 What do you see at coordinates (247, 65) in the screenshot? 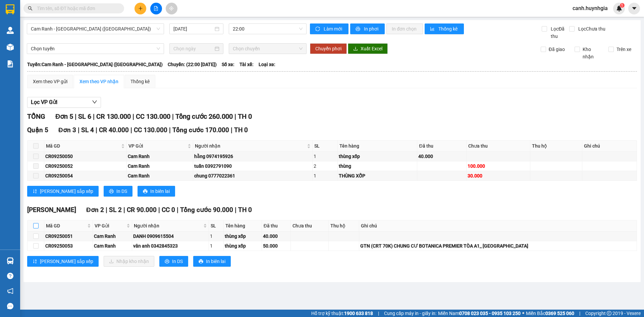
I see `span: Tài xế:` at bounding box center [247, 65].